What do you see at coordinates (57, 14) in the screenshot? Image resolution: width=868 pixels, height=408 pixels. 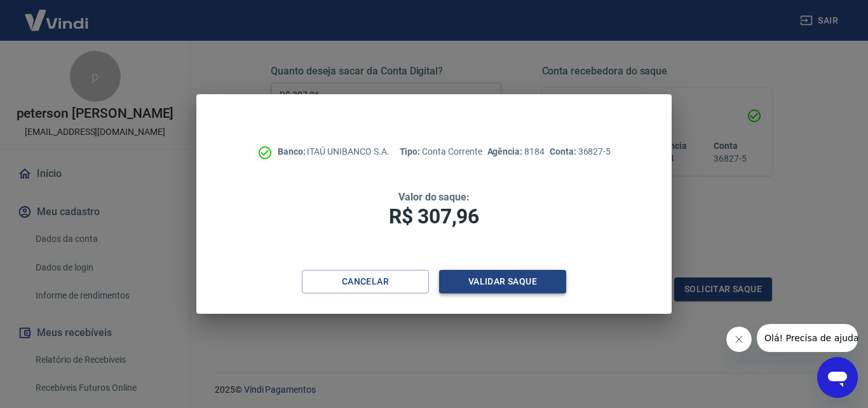 I see `span: Olá! Precisa de ajuda?` at bounding box center [57, 14].